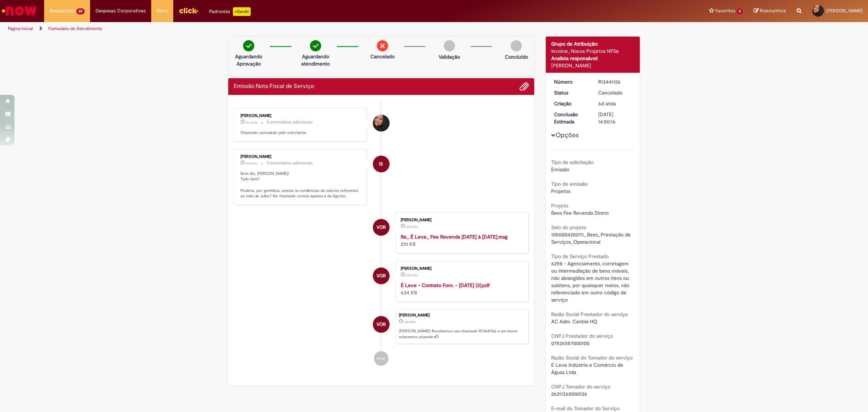  Describe the element at coordinates (571, 343) in the screenshot. I see `span: 07526557000100` at that location.